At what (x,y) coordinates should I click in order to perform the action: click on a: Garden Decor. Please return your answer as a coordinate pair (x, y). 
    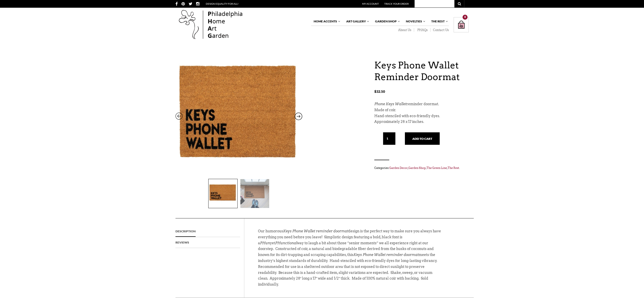
    Looking at the image, I should click on (399, 168).